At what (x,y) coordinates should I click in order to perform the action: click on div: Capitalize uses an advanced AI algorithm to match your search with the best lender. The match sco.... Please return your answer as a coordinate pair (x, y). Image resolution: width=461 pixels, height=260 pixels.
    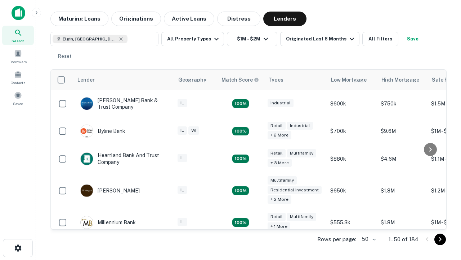
    Looking at the image, I should click on (240, 80).